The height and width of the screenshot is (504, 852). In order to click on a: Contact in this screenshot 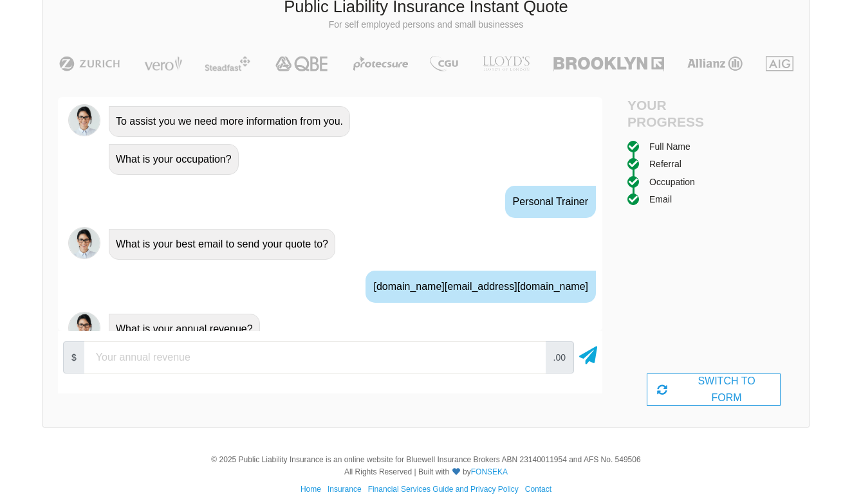, I will do `click(538, 489)`.